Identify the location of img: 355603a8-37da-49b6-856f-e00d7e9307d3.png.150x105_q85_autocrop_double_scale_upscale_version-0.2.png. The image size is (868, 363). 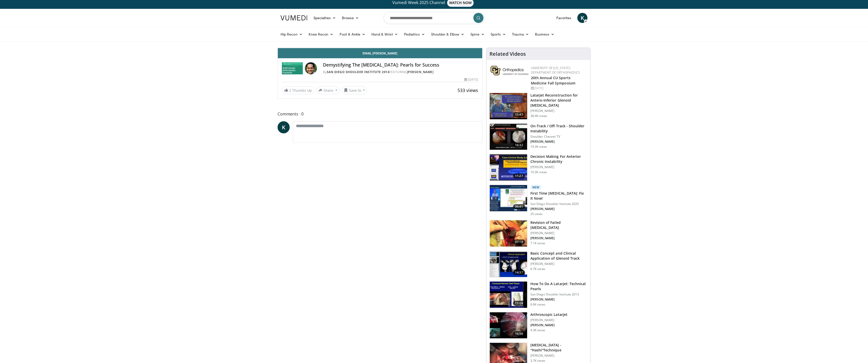
(510, 70).